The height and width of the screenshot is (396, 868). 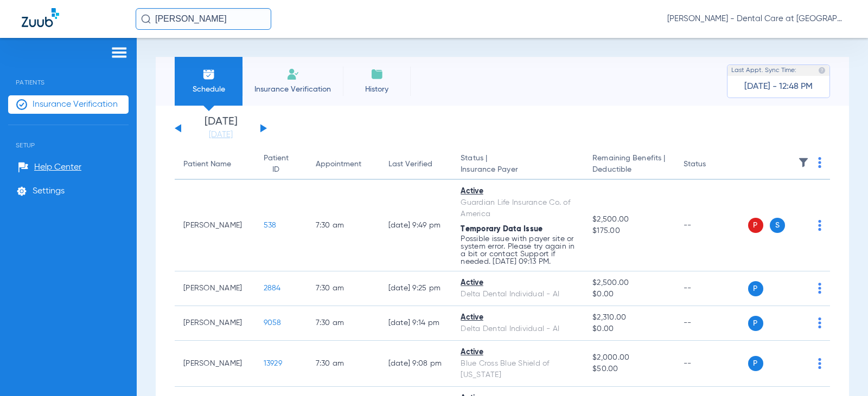 What do you see at coordinates (518, 250) in the screenshot?
I see `p: Possible issue with payer site or system error. Please try again in a bit or contact Support if n...` at bounding box center [518, 250].